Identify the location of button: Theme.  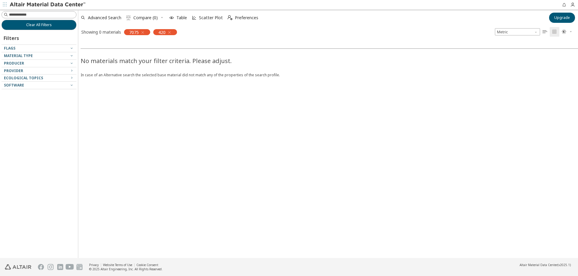
(567, 32).